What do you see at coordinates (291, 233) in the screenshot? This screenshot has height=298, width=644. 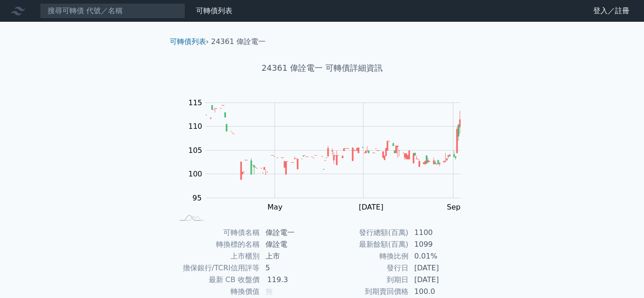 I see `td: 偉詮電一` at bounding box center [291, 233].